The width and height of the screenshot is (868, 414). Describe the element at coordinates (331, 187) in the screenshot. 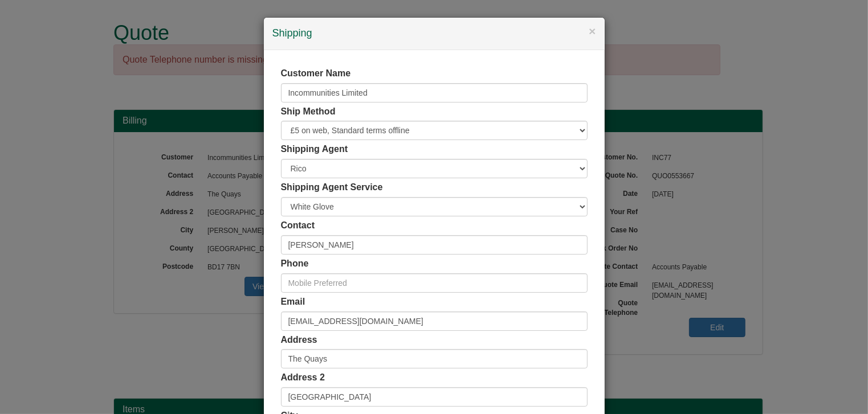

I see `label: Shipping Agent Service` at that location.